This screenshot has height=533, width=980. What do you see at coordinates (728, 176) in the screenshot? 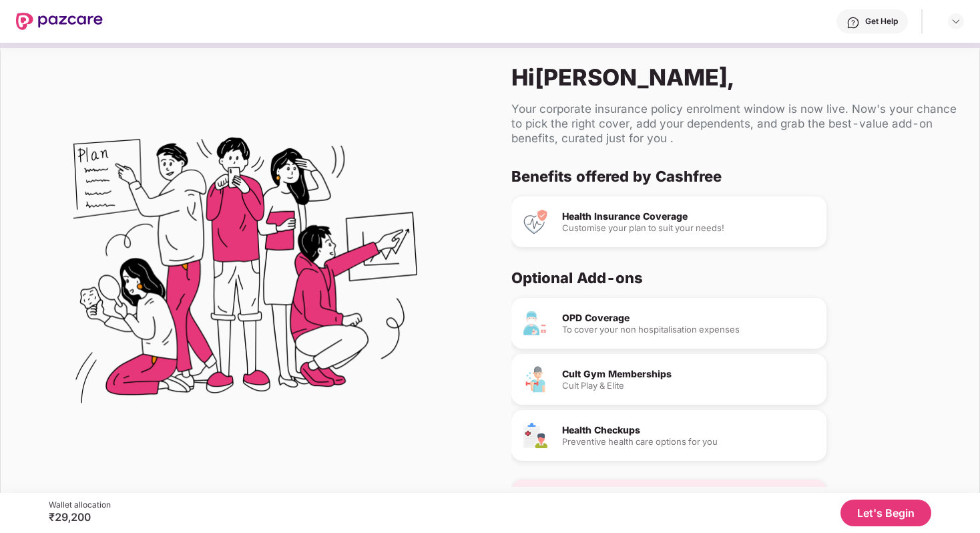
I see `div: Benefits offered by Cashfree` at bounding box center [728, 176].